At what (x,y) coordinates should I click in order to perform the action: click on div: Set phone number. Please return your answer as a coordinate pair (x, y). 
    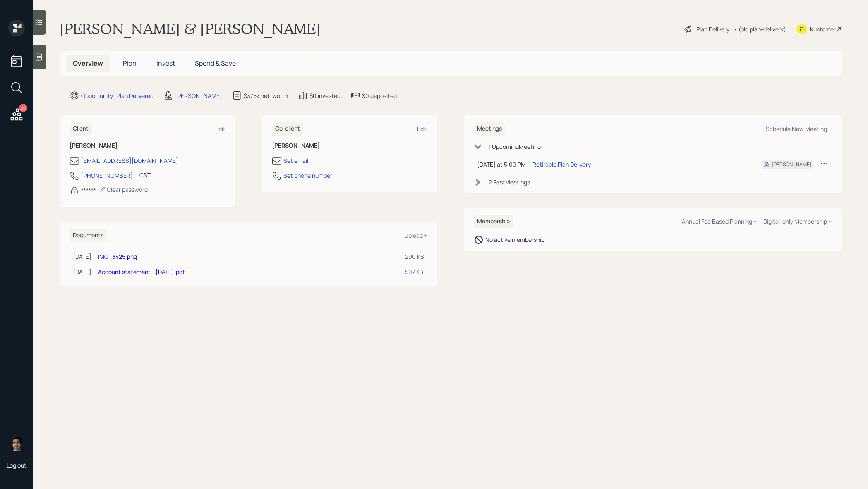
    Looking at the image, I should click on (308, 175).